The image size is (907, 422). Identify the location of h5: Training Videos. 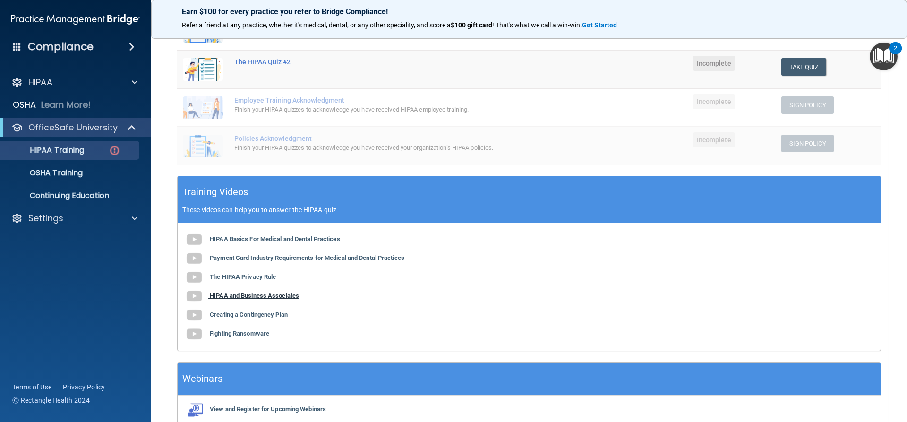
(215, 192).